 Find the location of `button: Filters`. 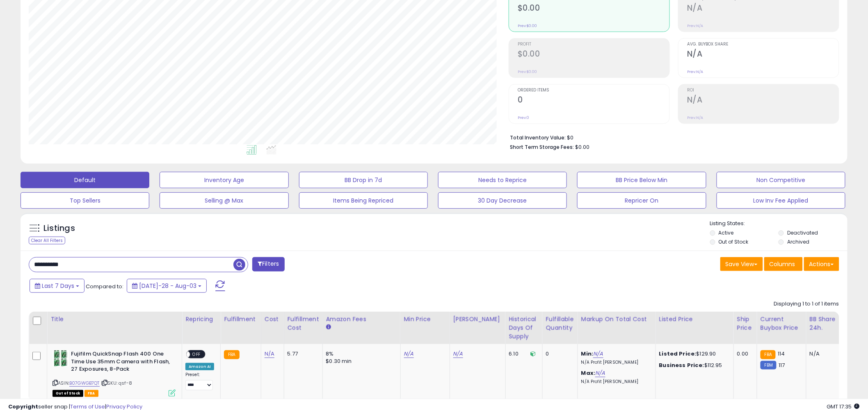

button: Filters is located at coordinates (269, 264).